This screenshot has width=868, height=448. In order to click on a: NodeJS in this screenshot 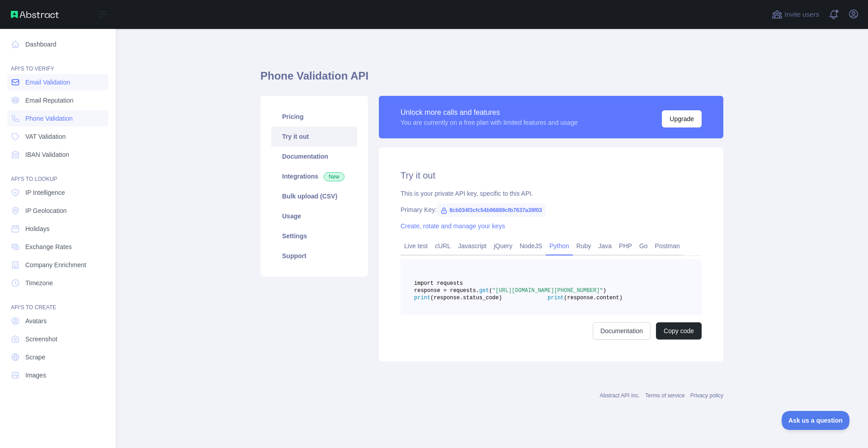, I will do `click(531, 245)`.